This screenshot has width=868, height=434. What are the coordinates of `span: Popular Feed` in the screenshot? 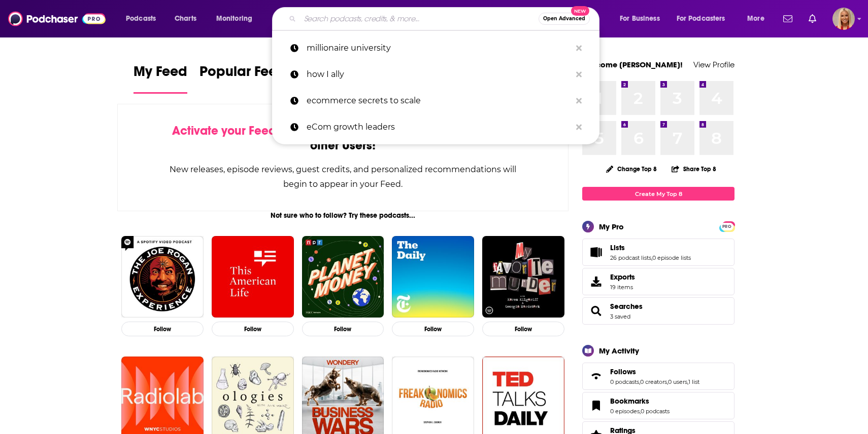 It's located at (243, 75).